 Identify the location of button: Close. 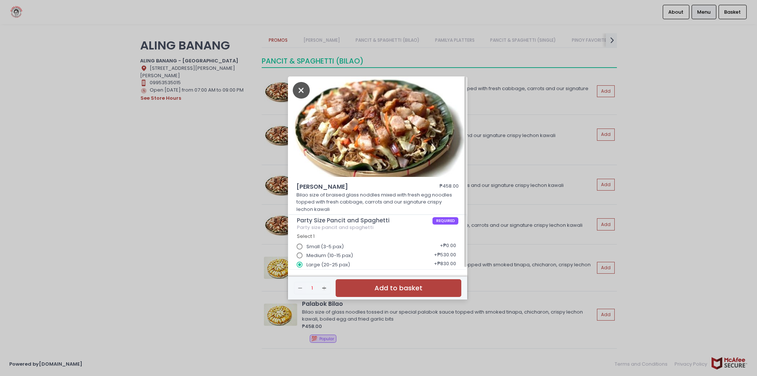
(301, 90).